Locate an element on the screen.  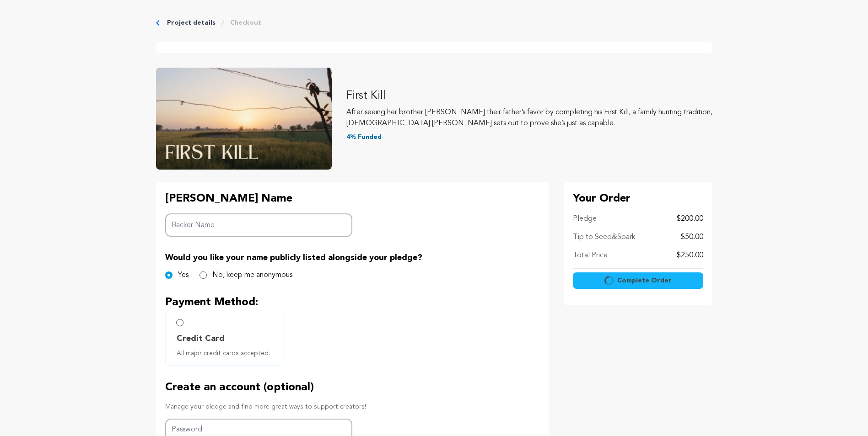
a: Checkout is located at coordinates (246, 22).